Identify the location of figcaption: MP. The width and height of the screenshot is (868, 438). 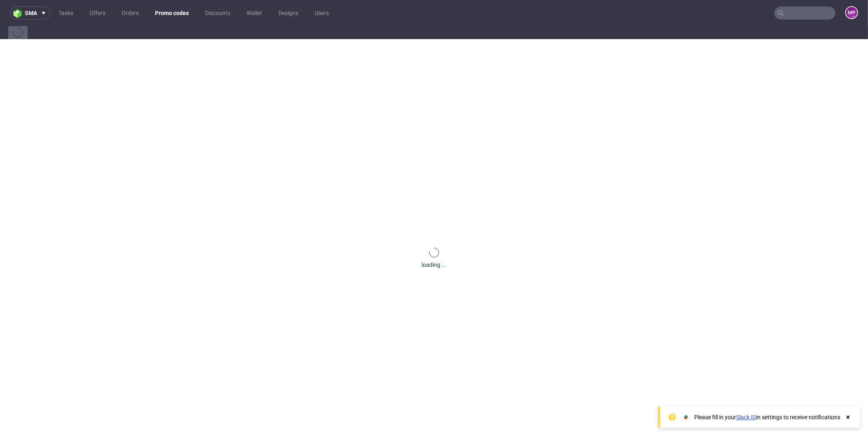
(852, 13).